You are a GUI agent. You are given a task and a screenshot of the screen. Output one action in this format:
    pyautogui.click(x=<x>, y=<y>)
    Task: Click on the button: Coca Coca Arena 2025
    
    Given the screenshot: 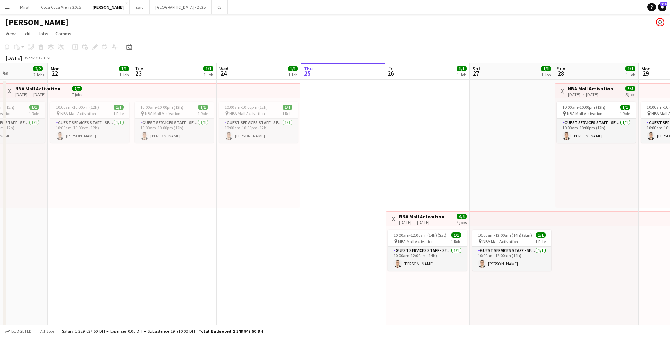 What is the action you would take?
    pyautogui.click(x=61, y=7)
    